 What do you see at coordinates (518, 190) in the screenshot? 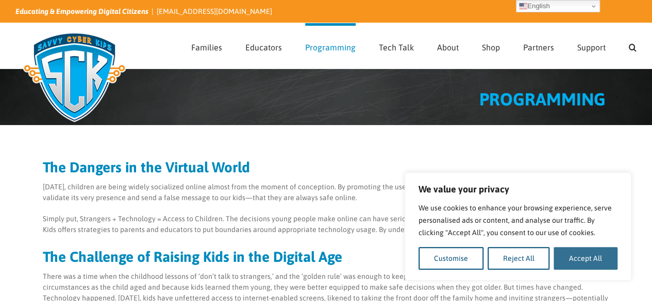
I see `p: We value your privacy` at bounding box center [518, 190].